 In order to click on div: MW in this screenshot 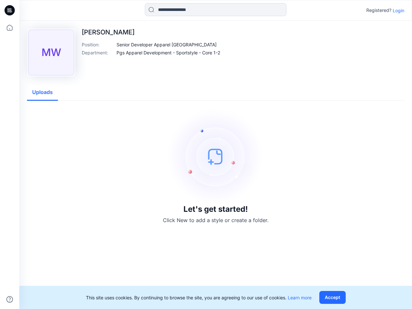, I will do `click(51, 52)`.